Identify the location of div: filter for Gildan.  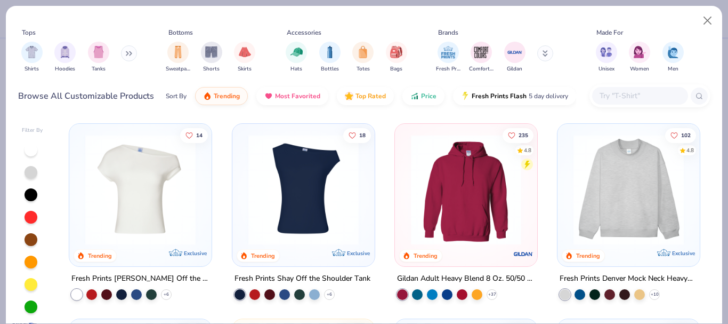
(515, 57).